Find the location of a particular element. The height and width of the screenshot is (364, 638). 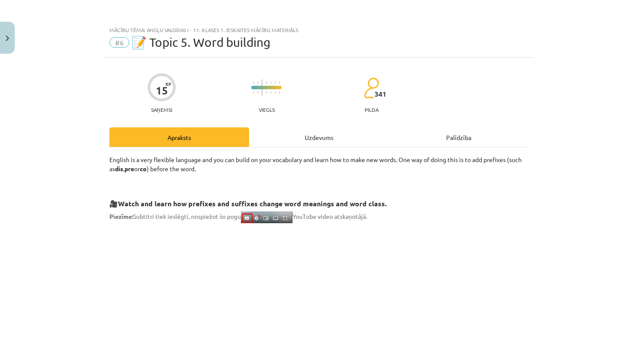

strong: Piezīme: is located at coordinates (121, 216).